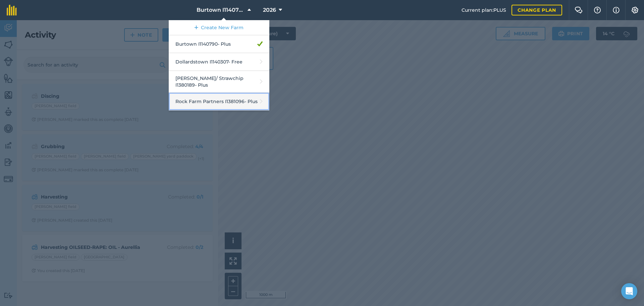  What do you see at coordinates (484, 10) in the screenshot?
I see `span: Current plan : PLUS` at bounding box center [484, 10].